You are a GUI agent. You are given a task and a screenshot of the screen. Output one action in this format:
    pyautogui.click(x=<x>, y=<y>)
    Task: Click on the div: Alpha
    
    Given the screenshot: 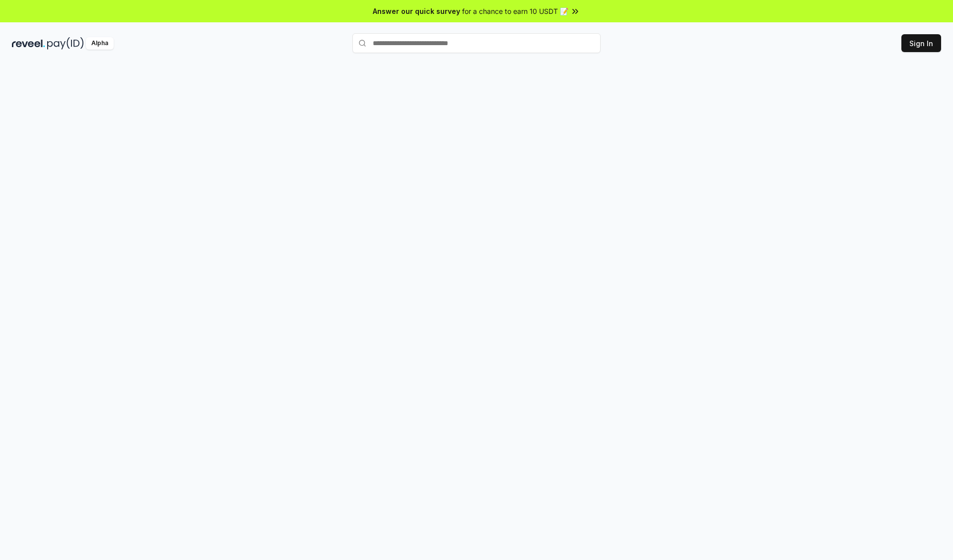 What is the action you would take?
    pyautogui.click(x=100, y=43)
    